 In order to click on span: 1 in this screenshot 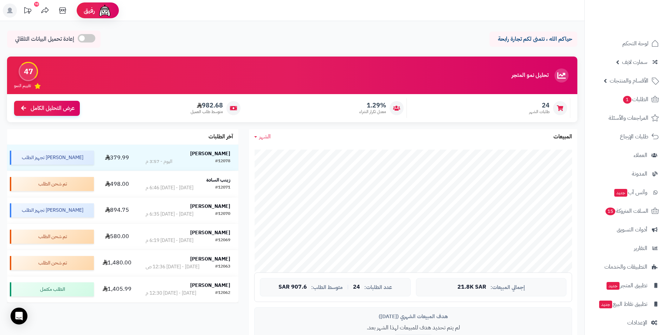, I will do `click(627, 100)`.